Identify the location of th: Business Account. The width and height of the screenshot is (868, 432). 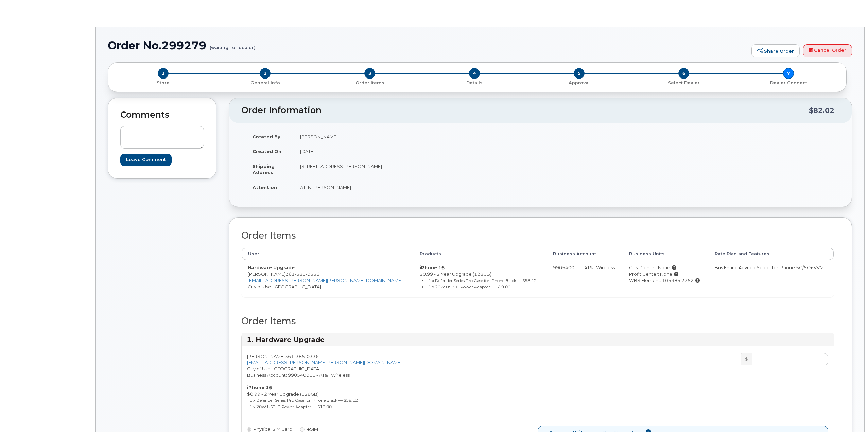
(585, 254).